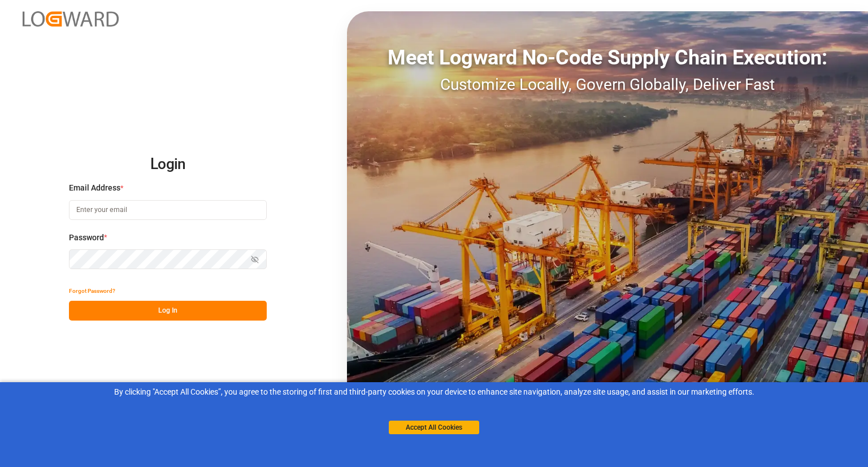  I want to click on span: Password, so click(86, 238).